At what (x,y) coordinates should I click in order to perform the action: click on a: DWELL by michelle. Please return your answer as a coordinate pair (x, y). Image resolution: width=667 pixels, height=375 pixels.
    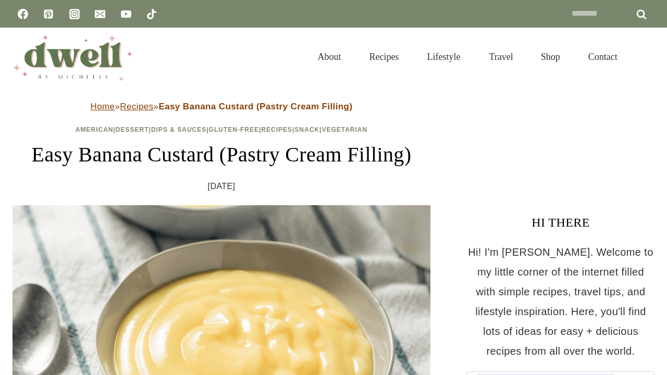
    Looking at the image, I should click on (72, 57).